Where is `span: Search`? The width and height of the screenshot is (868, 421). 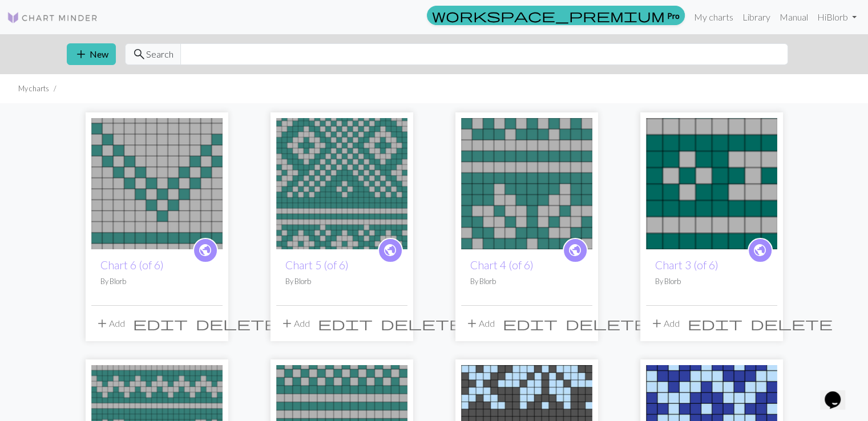
span: Search is located at coordinates (160, 54).